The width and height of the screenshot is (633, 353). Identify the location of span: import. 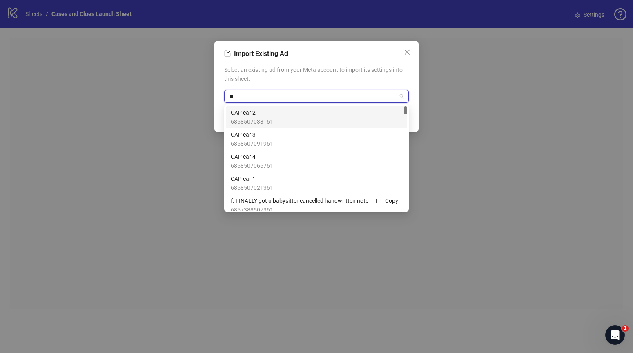
(227, 54).